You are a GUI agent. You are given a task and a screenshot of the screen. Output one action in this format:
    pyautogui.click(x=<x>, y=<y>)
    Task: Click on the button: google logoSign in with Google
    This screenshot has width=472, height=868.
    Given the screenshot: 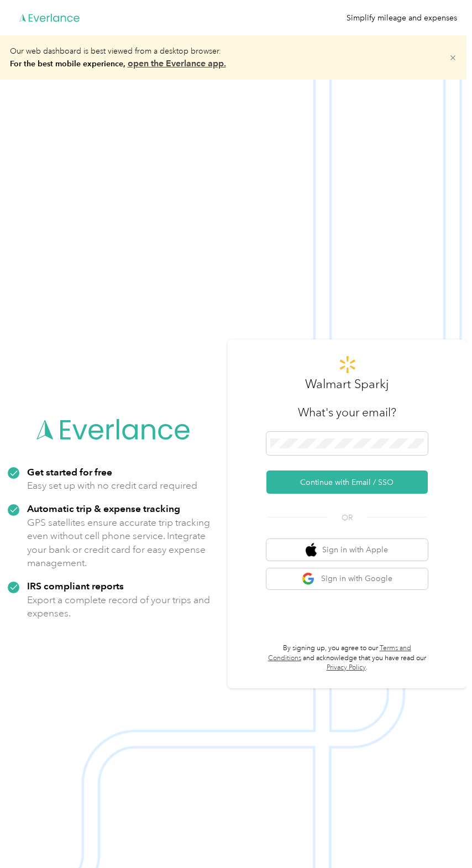 What is the action you would take?
    pyautogui.click(x=347, y=579)
    